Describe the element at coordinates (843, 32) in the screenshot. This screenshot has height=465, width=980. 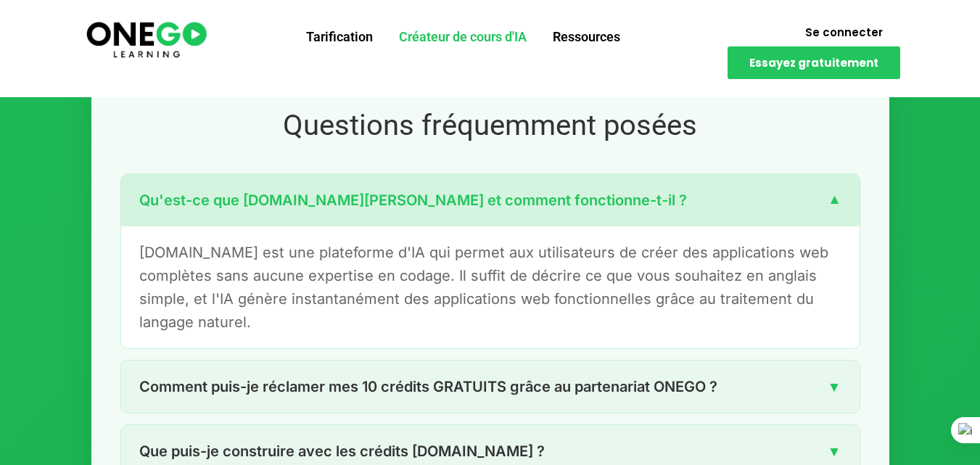
I see `font: Se connecter` at that location.